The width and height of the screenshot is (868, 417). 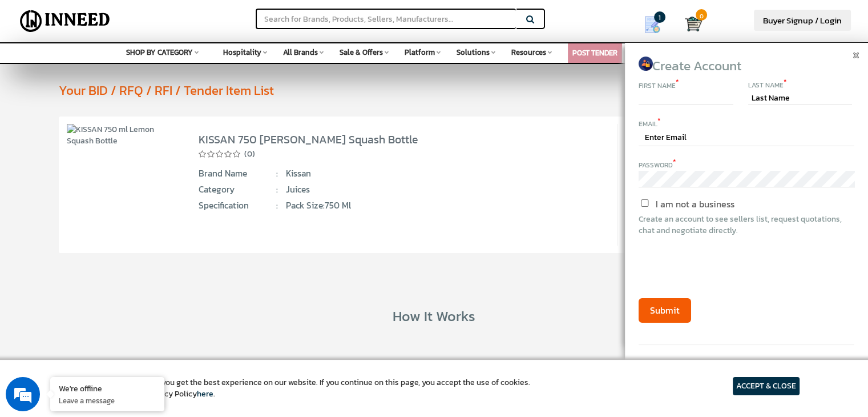 I want to click on p: Leave a message, so click(x=107, y=400).